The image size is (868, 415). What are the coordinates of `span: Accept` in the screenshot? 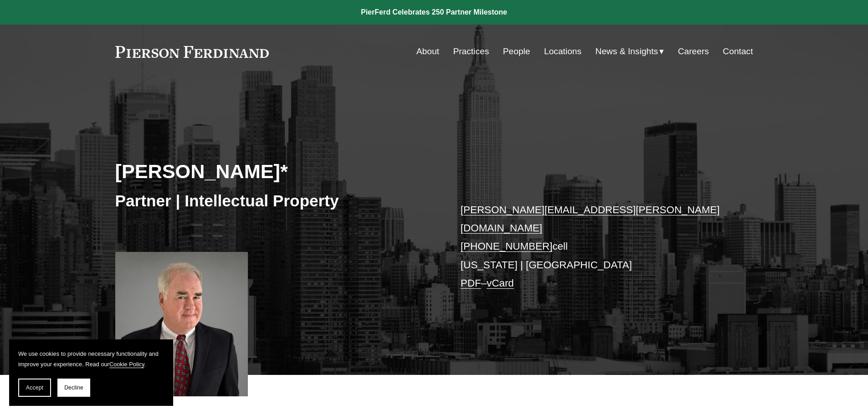 It's located at (35, 388).